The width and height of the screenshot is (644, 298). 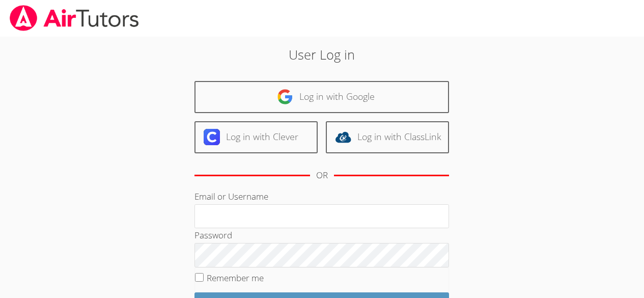 What do you see at coordinates (231, 196) in the screenshot?
I see `label: Email or Username` at bounding box center [231, 196].